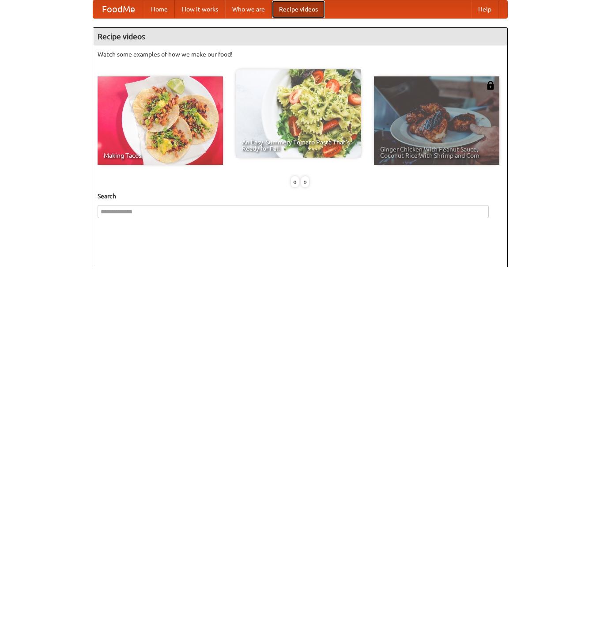 The image size is (600, 625). What do you see at coordinates (299, 145) in the screenshot?
I see `span: An Easy, Summery Tomato Pasta That's Ready for Fall` at bounding box center [299, 145].